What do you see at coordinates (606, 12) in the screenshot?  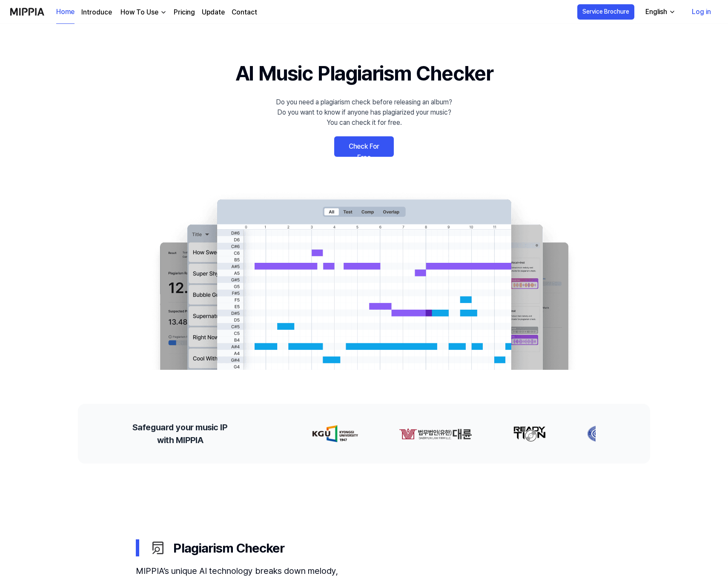 I see `a: Service Brochure` at bounding box center [606, 12].